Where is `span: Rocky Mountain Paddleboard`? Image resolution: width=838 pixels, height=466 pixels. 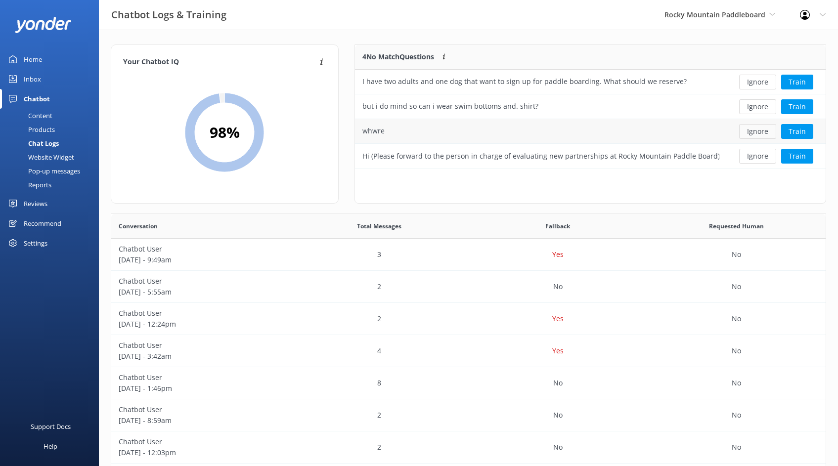
span: Rocky Mountain Paddleboard is located at coordinates (715, 14).